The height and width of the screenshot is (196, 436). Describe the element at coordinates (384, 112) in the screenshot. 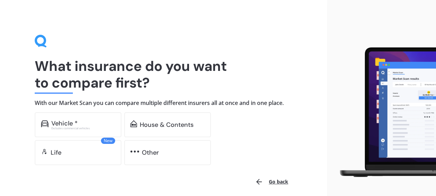

I see `img: laptop.webp` at that location.